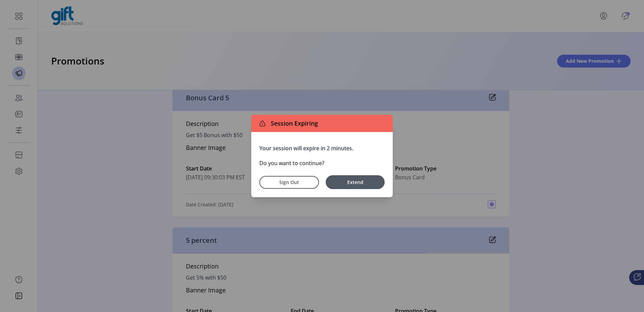 This screenshot has height=312, width=644. I want to click on span: Extend, so click(355, 182).